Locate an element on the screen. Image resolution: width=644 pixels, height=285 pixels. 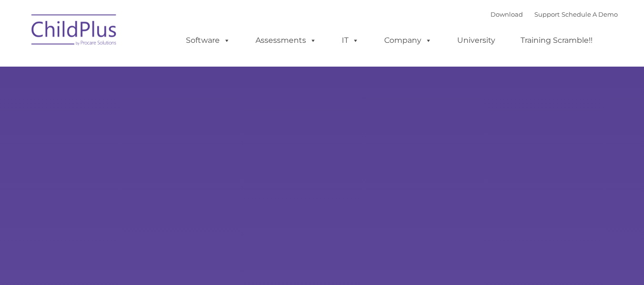
a: Software is located at coordinates (208, 40).